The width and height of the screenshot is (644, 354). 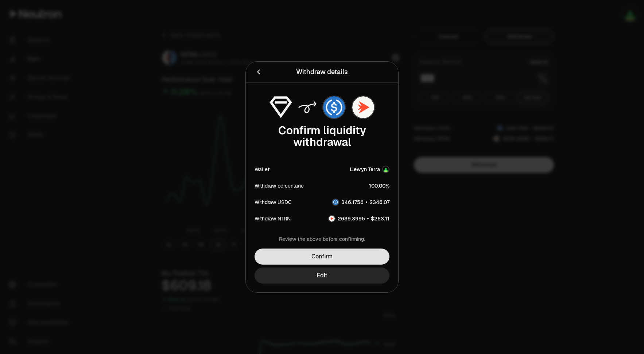 What do you see at coordinates (322, 276) in the screenshot?
I see `button: Edit` at bounding box center [322, 276].